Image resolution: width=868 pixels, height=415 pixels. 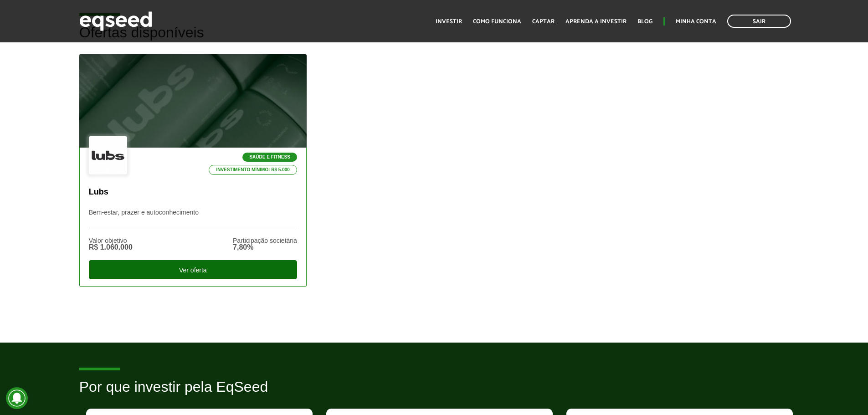 I want to click on div: 7,80%, so click(x=265, y=247).